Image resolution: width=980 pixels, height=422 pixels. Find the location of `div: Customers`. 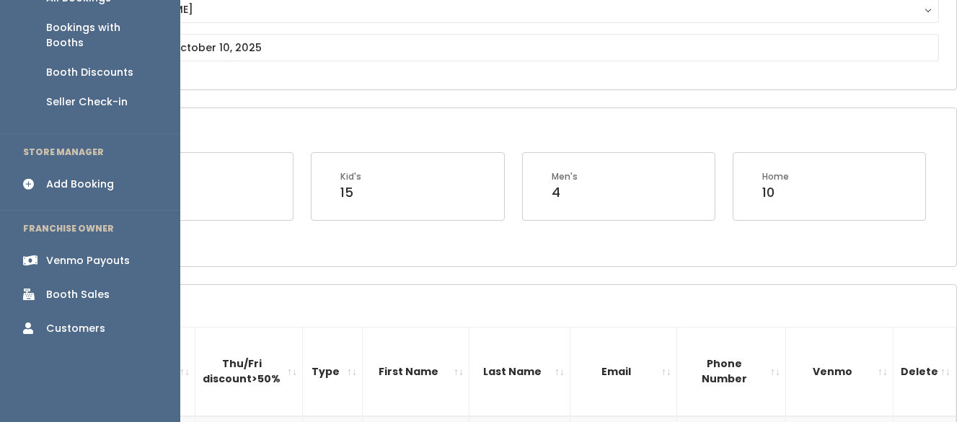

div: Customers is located at coordinates (75, 328).